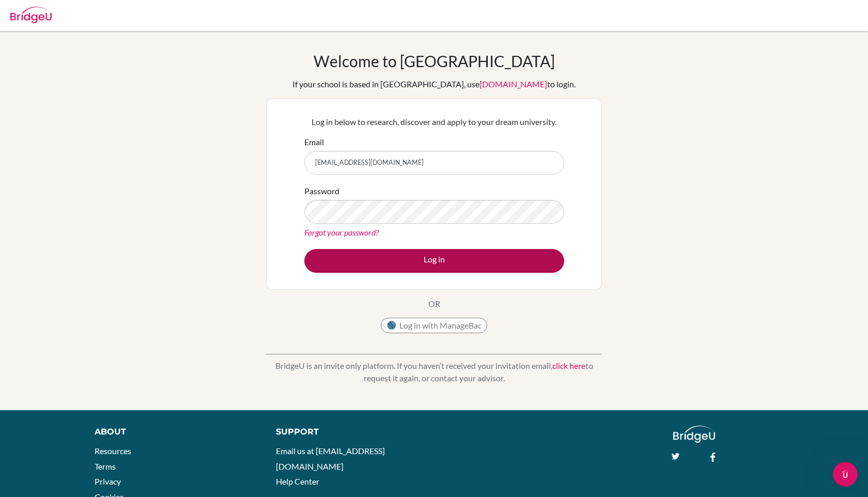 The width and height of the screenshot is (868, 497). What do you see at coordinates (174, 432) in the screenshot?
I see `div: About` at bounding box center [174, 432].